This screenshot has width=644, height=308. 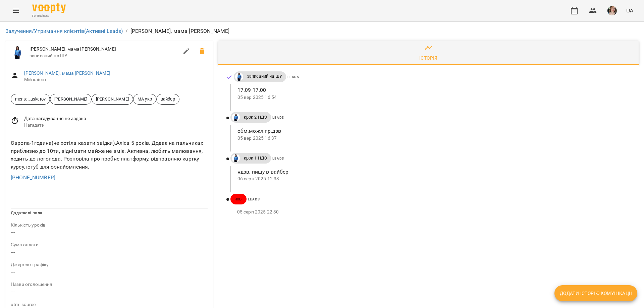 I want to click on span: крок 1 НДЗ, so click(x=255, y=158).